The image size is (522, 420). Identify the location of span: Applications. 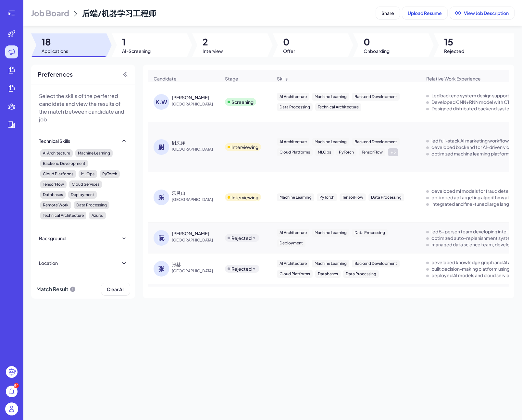
(55, 51).